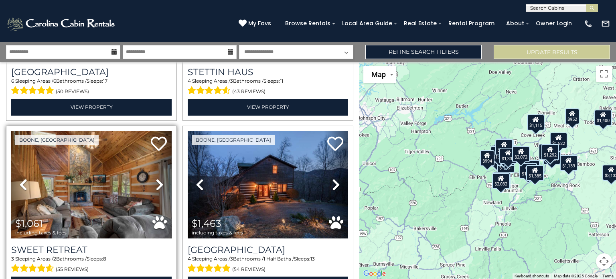 The height and width of the screenshot is (279, 616). What do you see at coordinates (503, 146) in the screenshot?
I see `div: $854` at bounding box center [503, 146].